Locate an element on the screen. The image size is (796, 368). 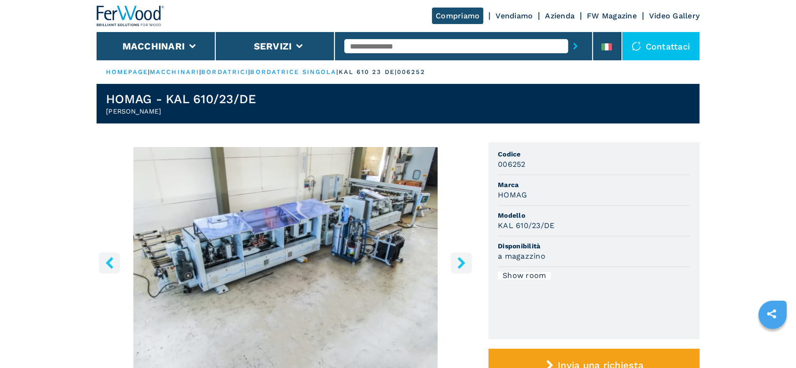
a: bordatrice singola is located at coordinates (293, 72).